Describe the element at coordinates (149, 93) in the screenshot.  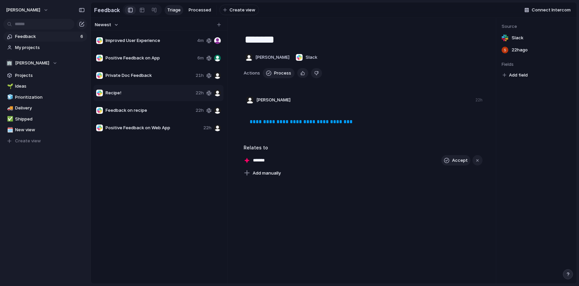
I see `span: Recipe!` at that location.